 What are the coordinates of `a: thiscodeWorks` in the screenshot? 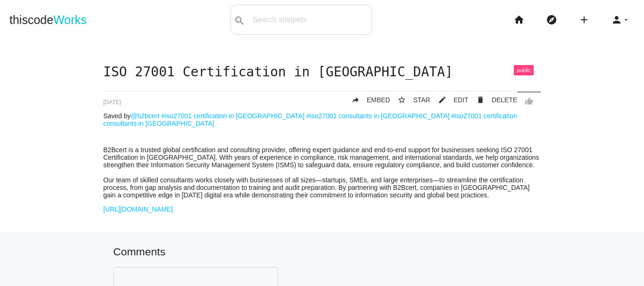 It's located at (48, 20).